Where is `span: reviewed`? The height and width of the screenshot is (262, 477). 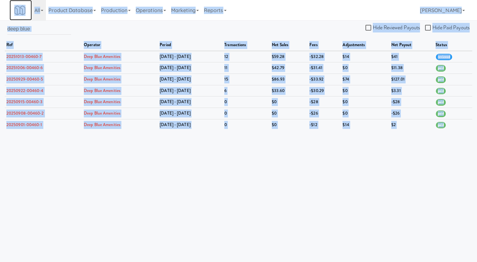
span: reviewed is located at coordinates (444, 57).